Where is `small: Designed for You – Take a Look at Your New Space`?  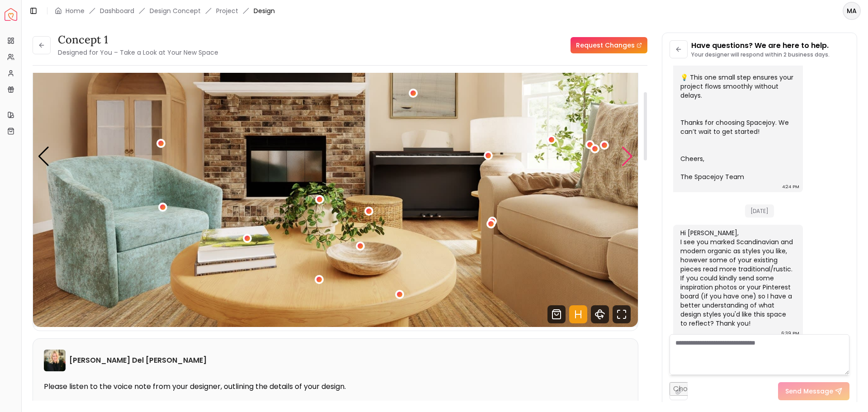
small: Designed for You – Take a Look at Your New Space is located at coordinates (138, 52).